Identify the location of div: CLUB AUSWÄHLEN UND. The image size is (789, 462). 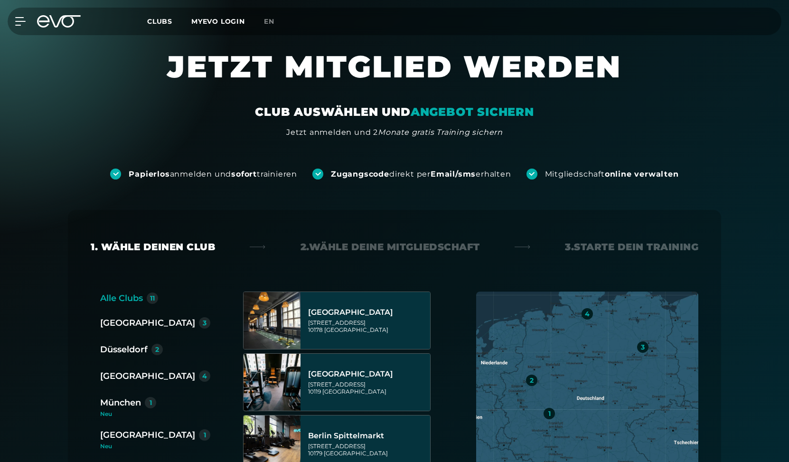
(394, 112).